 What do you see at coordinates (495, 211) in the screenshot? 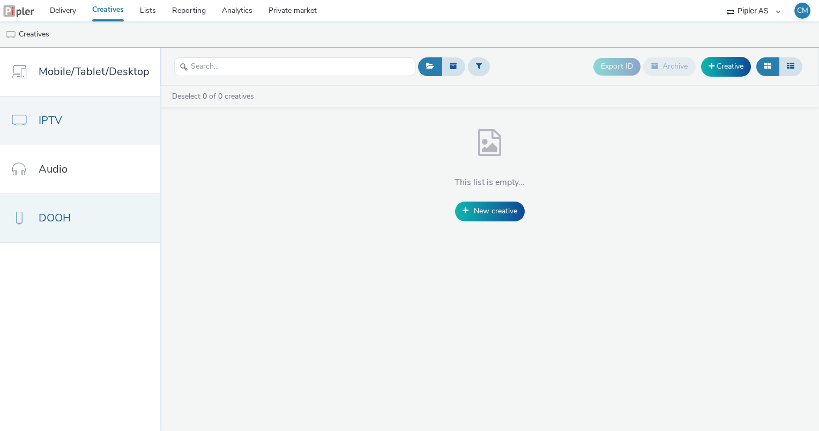
I see `span: New creative` at bounding box center [495, 211].